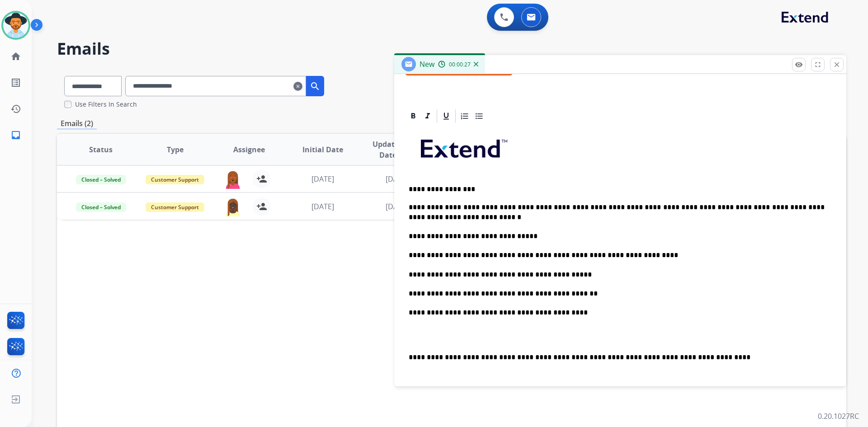 Image resolution: width=868 pixels, height=427 pixels. What do you see at coordinates (799, 65) in the screenshot?
I see `mat-icon: remove_red_eye` at bounding box center [799, 65].